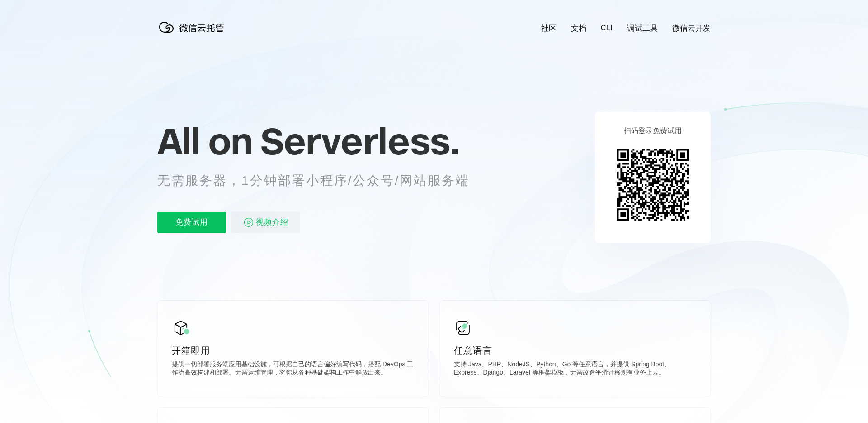 This screenshot has width=868, height=423. I want to click on a: 社区, so click(549, 28).